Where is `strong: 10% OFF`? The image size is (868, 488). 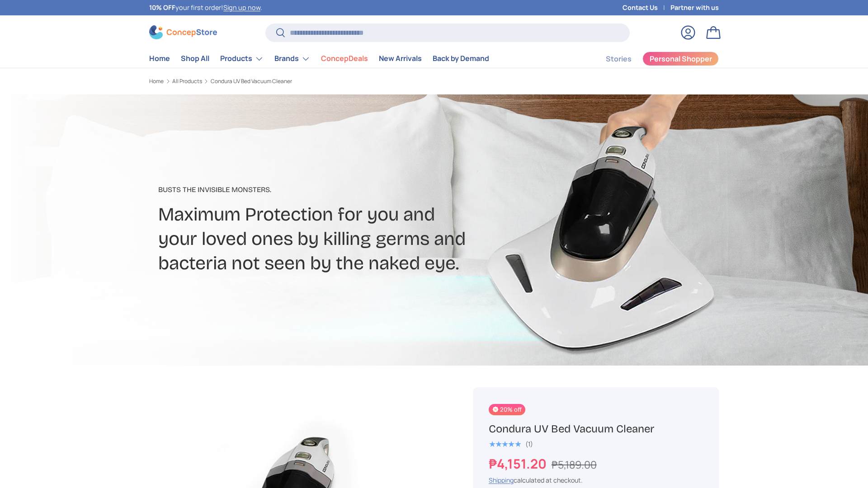
strong: 10% OFF is located at coordinates (162, 7).